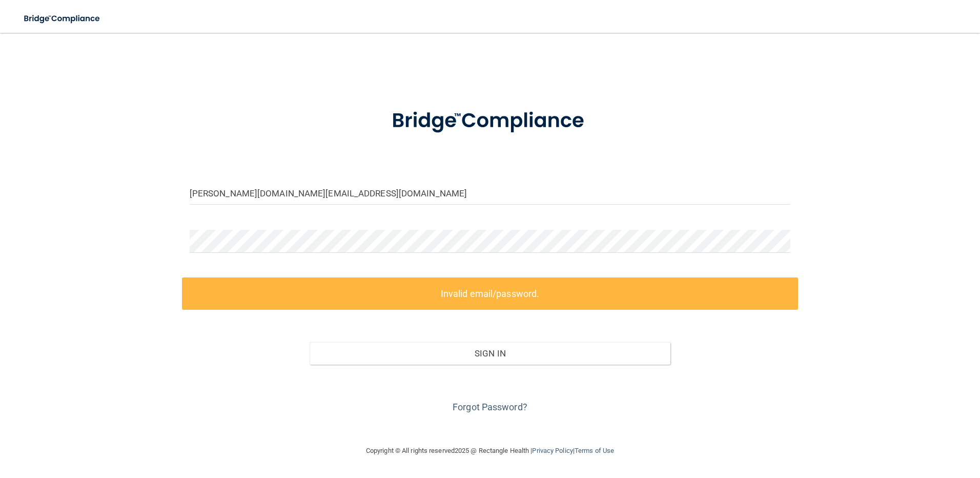 The height and width of the screenshot is (478, 980). Describe the element at coordinates (490, 193) in the screenshot. I see `input: Email` at that location.